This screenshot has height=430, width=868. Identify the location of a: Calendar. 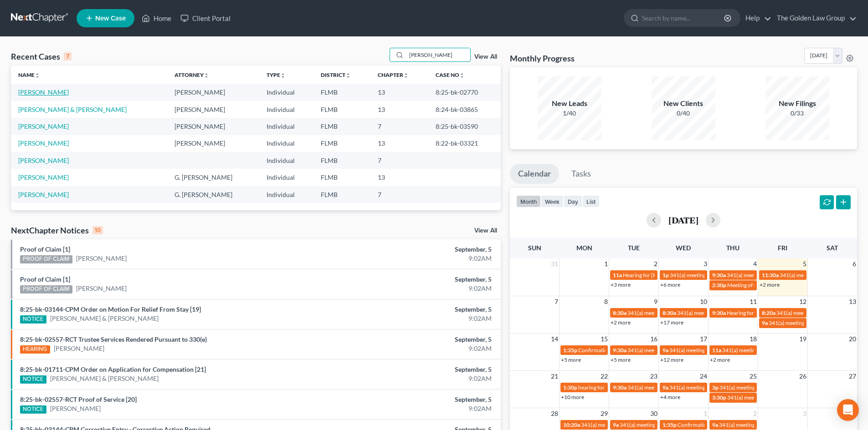
(534, 174).